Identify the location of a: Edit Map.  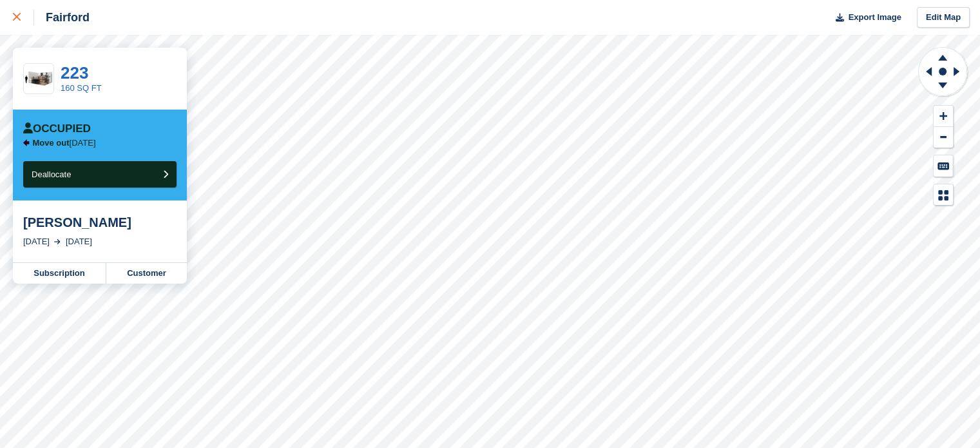
(943, 18).